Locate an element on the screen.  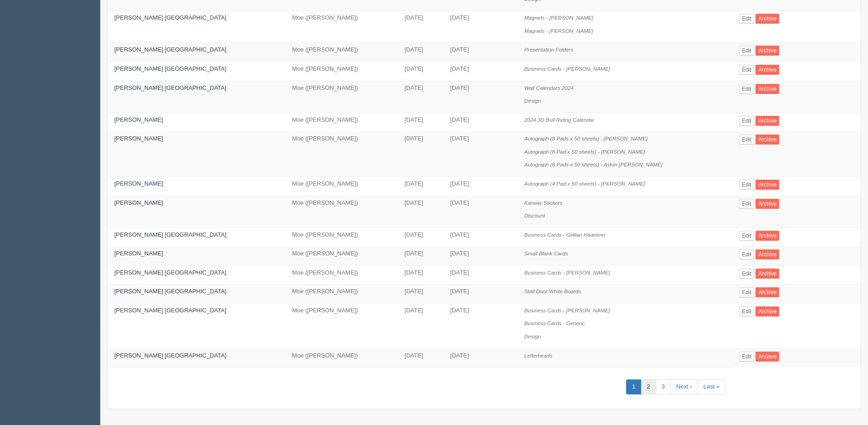
i: Kanvas Stickers is located at coordinates (543, 202).